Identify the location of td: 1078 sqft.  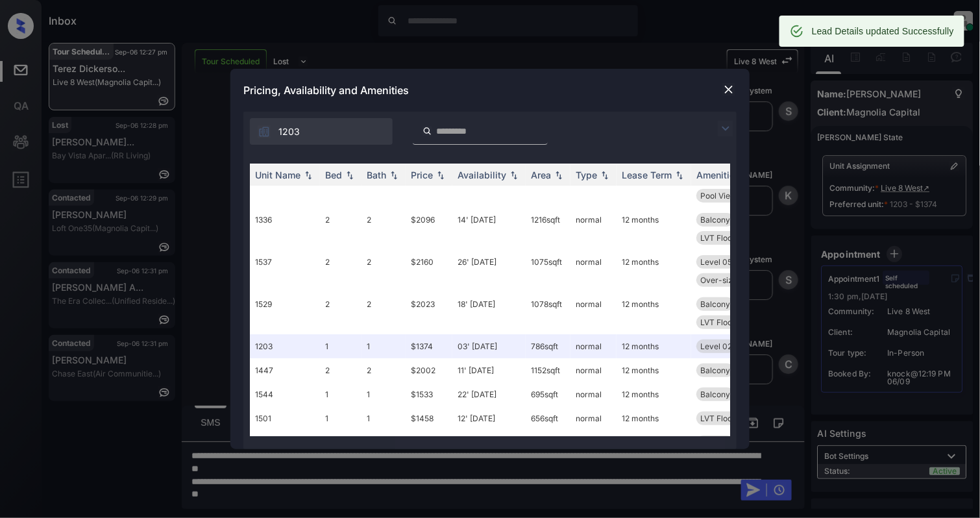
(548, 313).